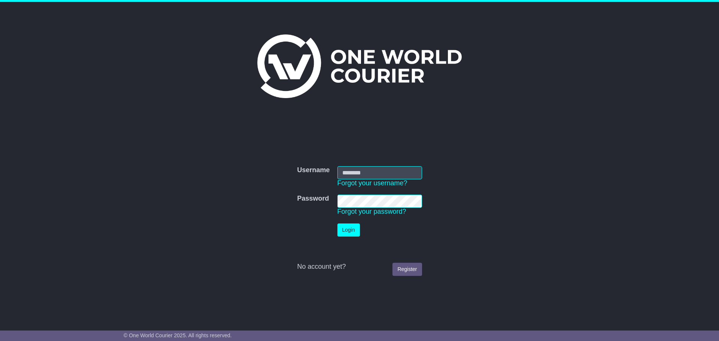  Describe the element at coordinates (359, 66) in the screenshot. I see `img: One World` at that location.